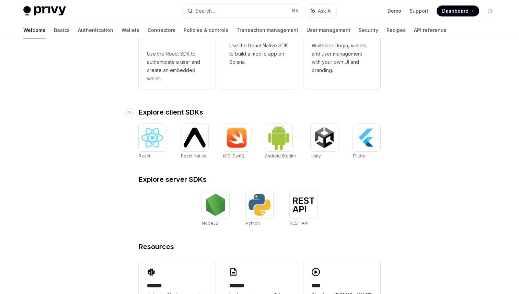 This screenshot has width=519, height=294. Describe the element at coordinates (152, 138) in the screenshot. I see `img: React` at that location.